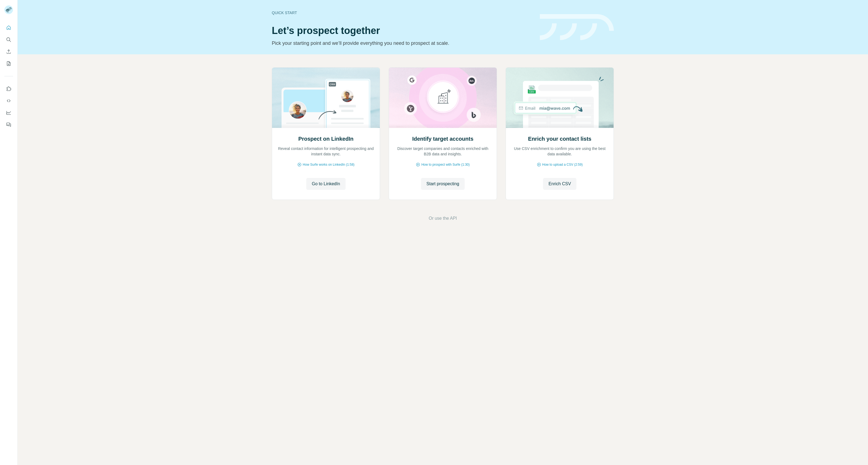 This screenshot has height=465, width=868. Describe the element at coordinates (9, 89) in the screenshot. I see `button: Use Surfe on LinkedIn` at that location.